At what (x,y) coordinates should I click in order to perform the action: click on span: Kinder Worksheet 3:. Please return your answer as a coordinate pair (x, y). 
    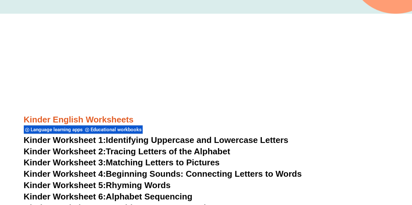
    Looking at the image, I should click on (65, 163).